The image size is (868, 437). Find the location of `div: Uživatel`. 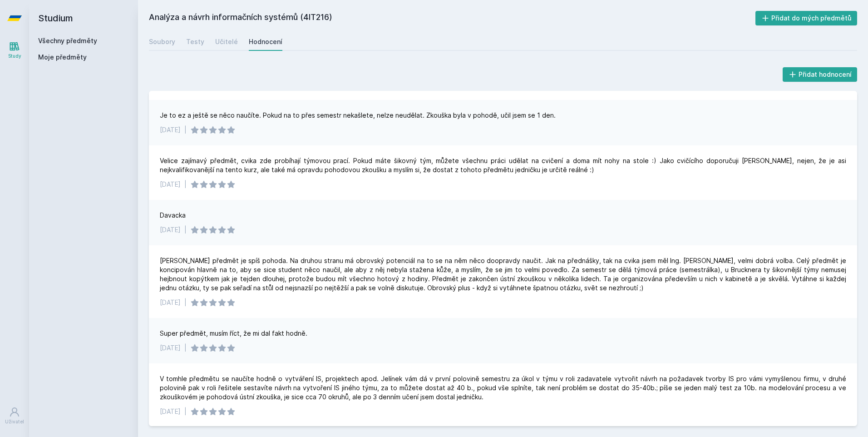

div: Uživatel is located at coordinates (14, 422).